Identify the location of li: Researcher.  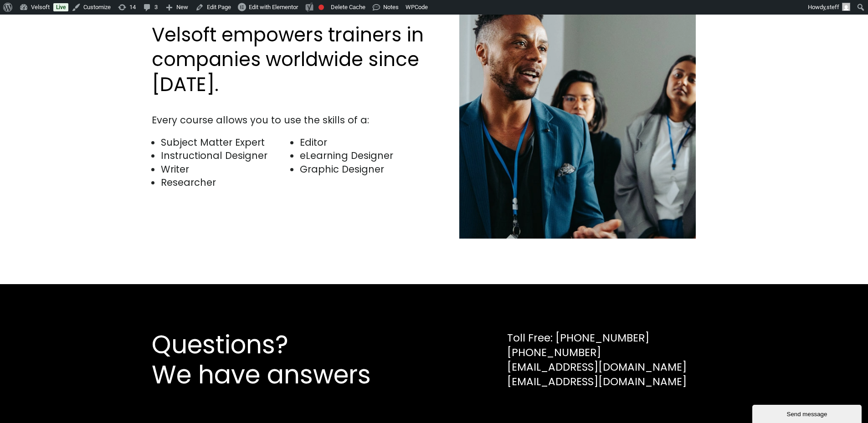
(225, 183).